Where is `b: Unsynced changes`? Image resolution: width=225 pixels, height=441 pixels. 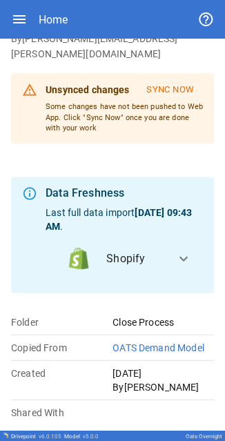
b: Unsynced changes is located at coordinates (87, 90).